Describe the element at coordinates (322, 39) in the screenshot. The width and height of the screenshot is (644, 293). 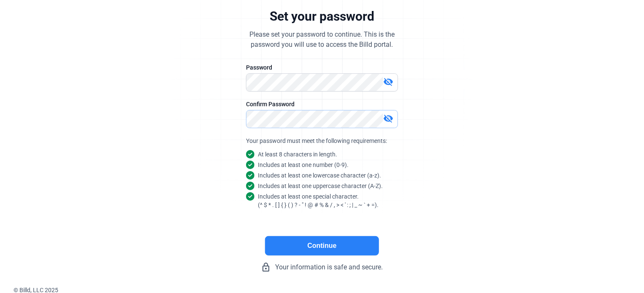
I see `div: Please set your password to continue. This is the password you will use to access the Billd portal.` at that location.